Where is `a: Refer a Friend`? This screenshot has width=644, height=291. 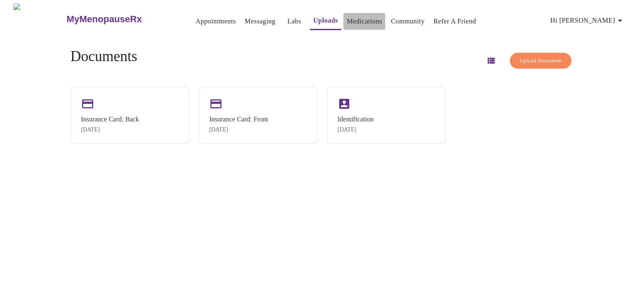
a: Refer a Friend is located at coordinates (455, 21).